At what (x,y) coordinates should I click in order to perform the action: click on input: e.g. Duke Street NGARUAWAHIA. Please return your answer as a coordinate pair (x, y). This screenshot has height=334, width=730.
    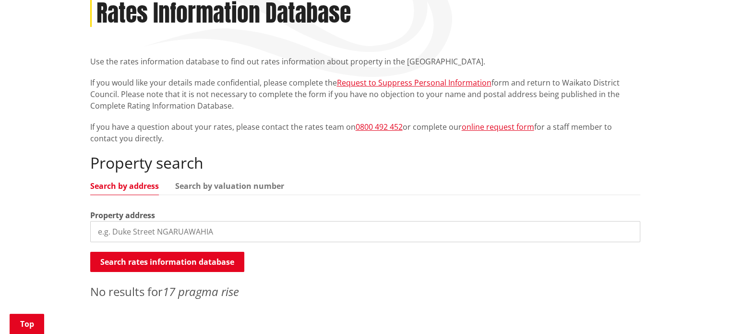
    Looking at the image, I should click on (365, 231).